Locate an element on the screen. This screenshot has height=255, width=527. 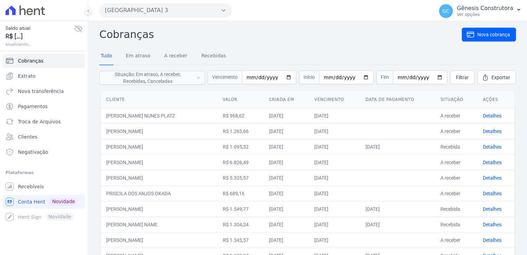
span: Cobranças is located at coordinates (31, 61).